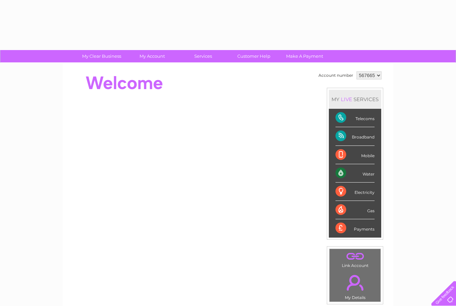 This screenshot has width=456, height=306. Describe the element at coordinates (203, 56) in the screenshot. I see `a: Services` at that location.